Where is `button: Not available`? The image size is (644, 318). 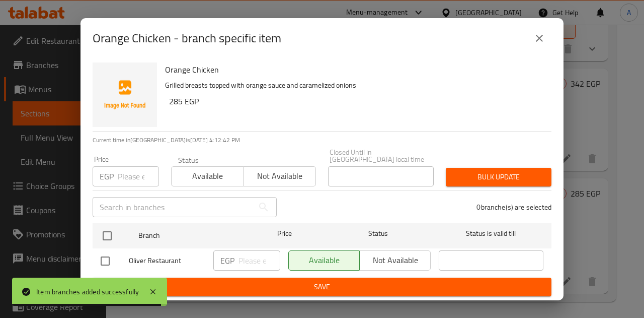 button: Not available is located at coordinates (279, 177).